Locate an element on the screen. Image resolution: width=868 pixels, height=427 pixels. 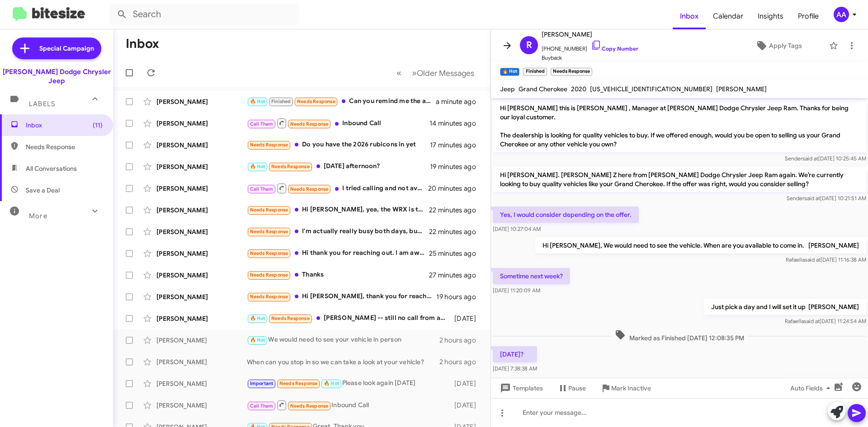
div: a minute ago is located at coordinates (459, 101).